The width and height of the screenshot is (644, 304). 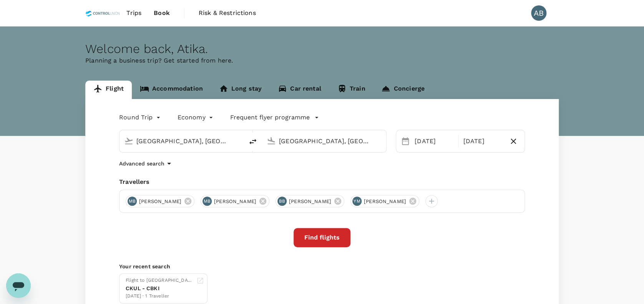 What do you see at coordinates (324, 141) in the screenshot?
I see `input: Going to` at bounding box center [324, 141].